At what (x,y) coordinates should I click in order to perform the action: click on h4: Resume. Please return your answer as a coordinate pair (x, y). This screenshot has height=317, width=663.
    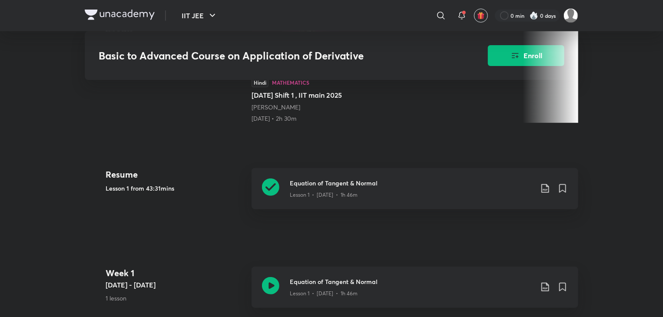
    Looking at the image, I should click on (175, 175).